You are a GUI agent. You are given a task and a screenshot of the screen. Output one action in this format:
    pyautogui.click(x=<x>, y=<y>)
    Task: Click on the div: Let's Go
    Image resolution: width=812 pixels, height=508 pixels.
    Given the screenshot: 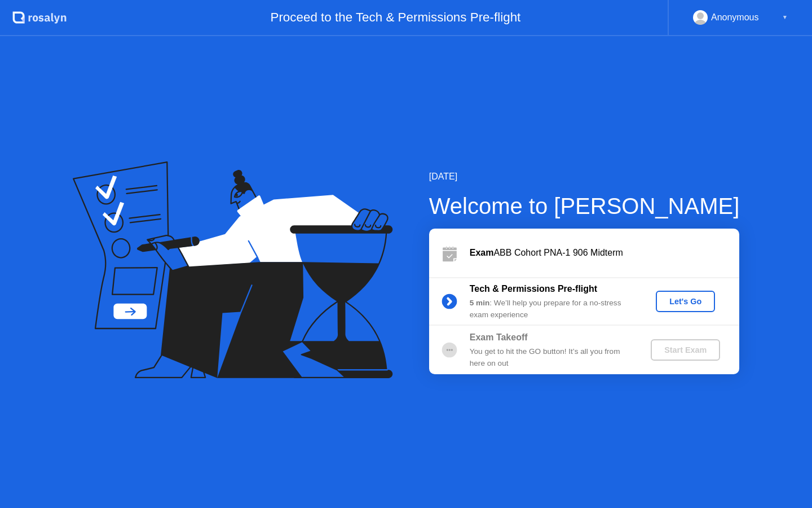 What is the action you would take?
    pyautogui.click(x=685, y=301)
    